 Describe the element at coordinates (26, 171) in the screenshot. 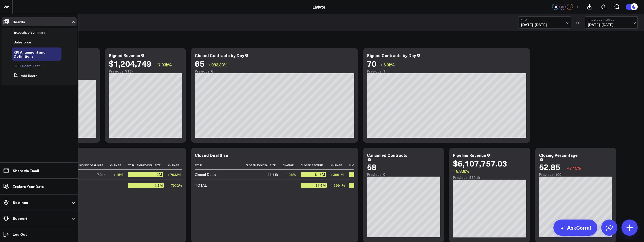

I see `p: Share via Email` at that location.